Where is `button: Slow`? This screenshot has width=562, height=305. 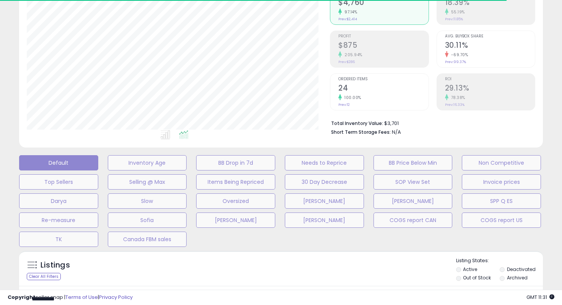 button: Slow is located at coordinates (147, 201).